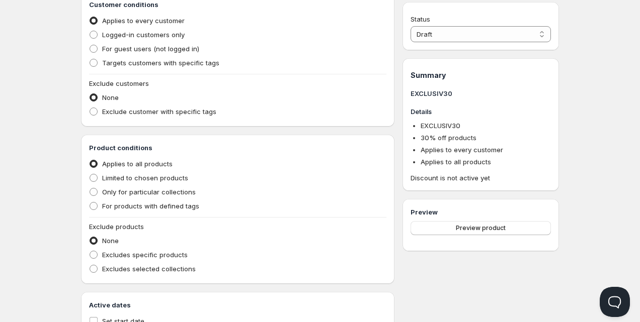 This screenshot has height=322, width=640. Describe the element at coordinates (480, 228) in the screenshot. I see `button: Preview product` at that location.